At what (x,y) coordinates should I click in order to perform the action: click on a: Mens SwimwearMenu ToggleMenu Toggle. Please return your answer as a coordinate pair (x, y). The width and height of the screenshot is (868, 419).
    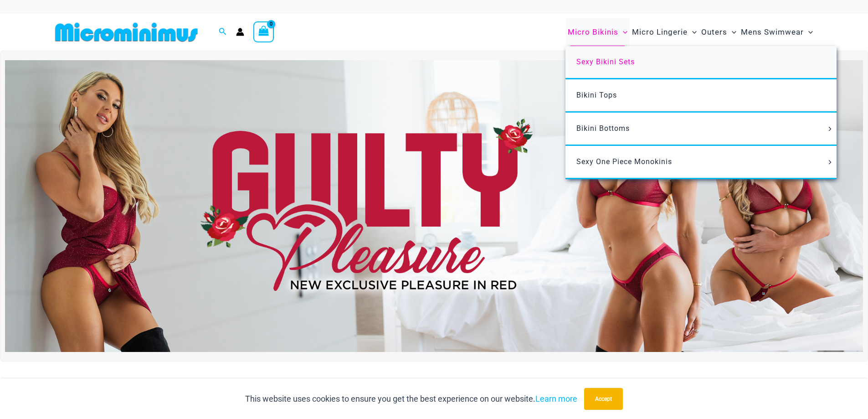
    Looking at the image, I should click on (777, 32).